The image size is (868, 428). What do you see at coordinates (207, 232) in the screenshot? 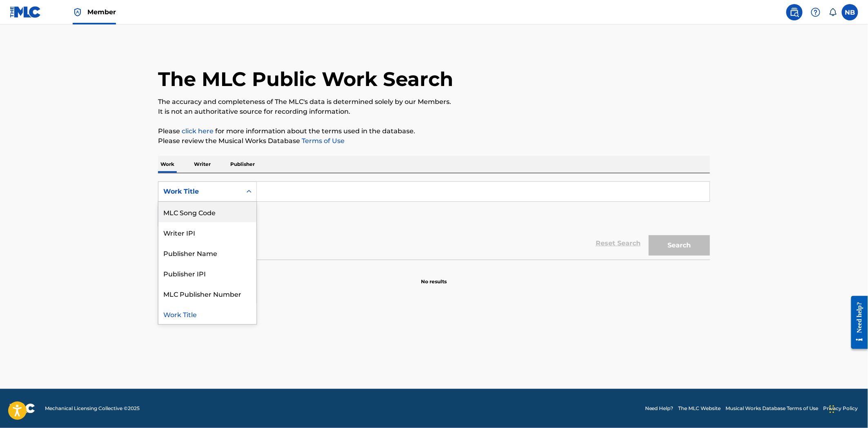
I see `div: Writer IPI` at bounding box center [207, 232].